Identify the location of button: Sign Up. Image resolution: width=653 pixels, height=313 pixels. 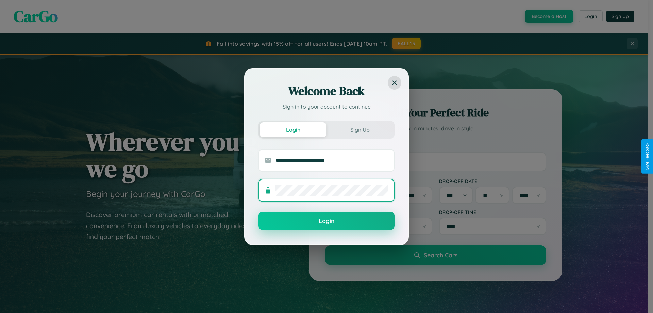
(360, 130).